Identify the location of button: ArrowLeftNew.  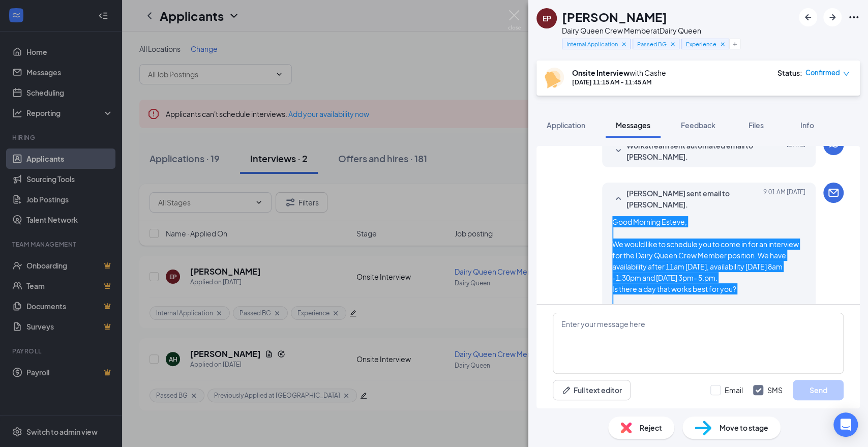
(808, 17).